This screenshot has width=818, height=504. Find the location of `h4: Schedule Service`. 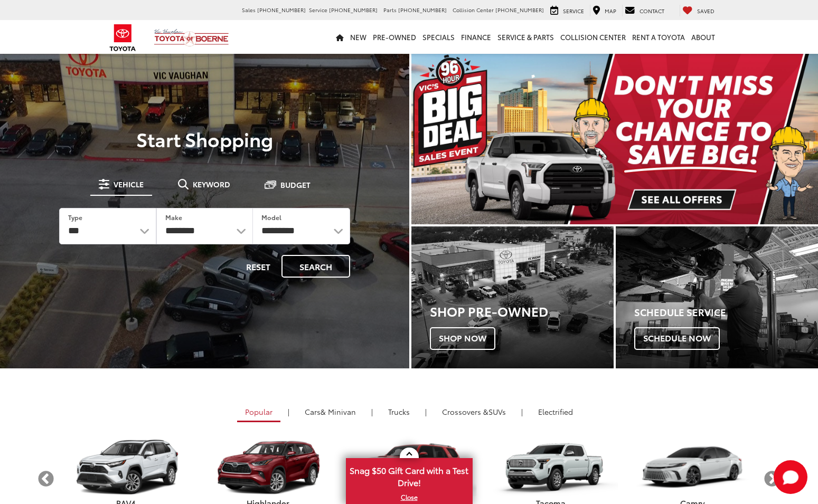

h4: Schedule Service is located at coordinates (726, 312).